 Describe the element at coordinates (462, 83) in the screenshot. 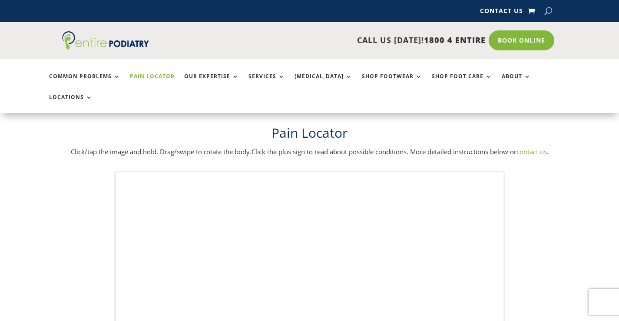

I see `a: Shop Foot Care` at that location.